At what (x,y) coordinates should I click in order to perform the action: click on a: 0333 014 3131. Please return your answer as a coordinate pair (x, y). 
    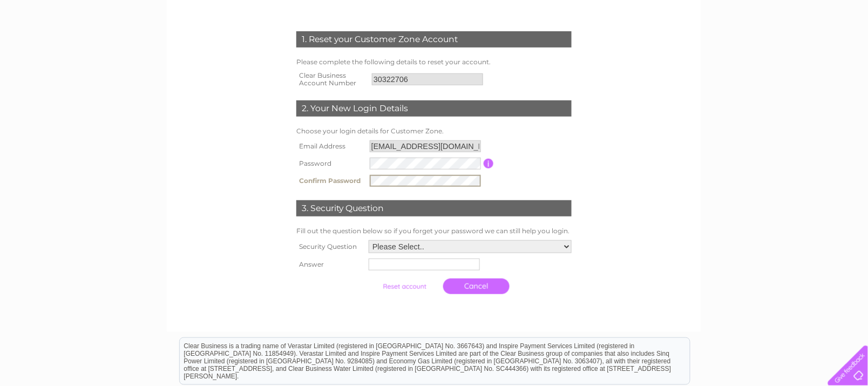
    Looking at the image, I should click on (702, 12).